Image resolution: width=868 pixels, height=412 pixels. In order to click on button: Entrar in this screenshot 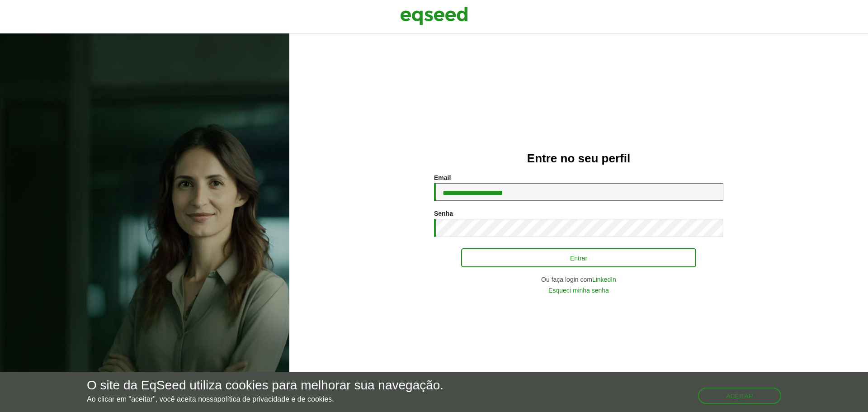, I will do `click(579, 258)`.